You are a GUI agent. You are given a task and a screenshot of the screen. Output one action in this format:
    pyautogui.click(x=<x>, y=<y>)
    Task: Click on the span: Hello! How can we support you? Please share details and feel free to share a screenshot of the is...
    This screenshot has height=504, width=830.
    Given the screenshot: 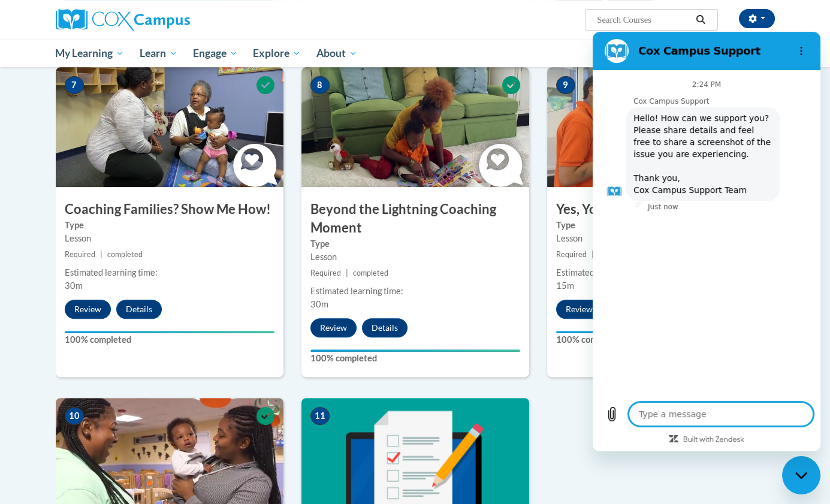 What is the action you would take?
    pyautogui.click(x=110, y=122)
    